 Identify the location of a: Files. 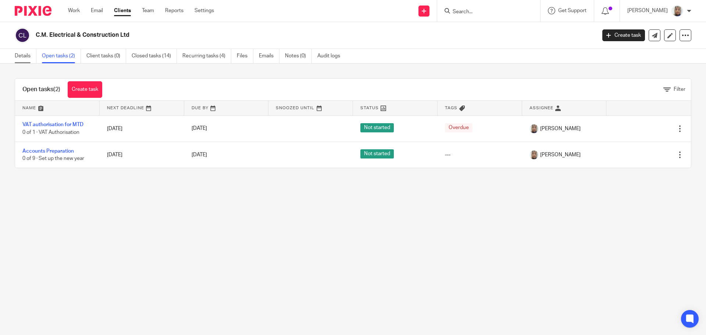
(245, 56).